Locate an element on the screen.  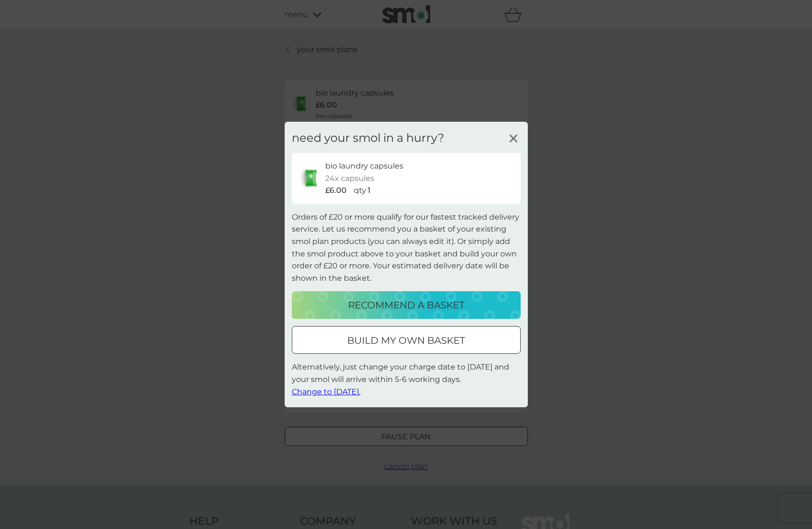
button: build my own basket is located at coordinates (406, 339).